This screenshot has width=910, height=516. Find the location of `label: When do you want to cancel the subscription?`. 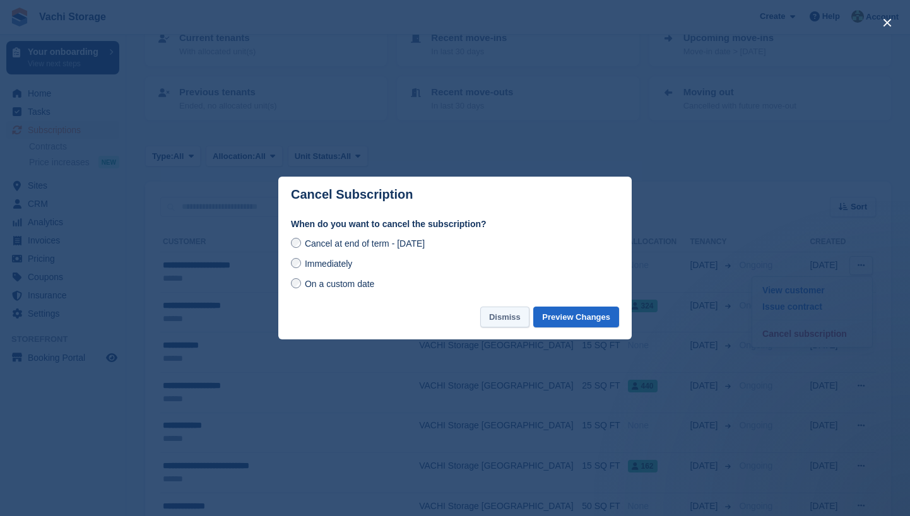

label: When do you want to cancel the subscription? is located at coordinates (455, 224).